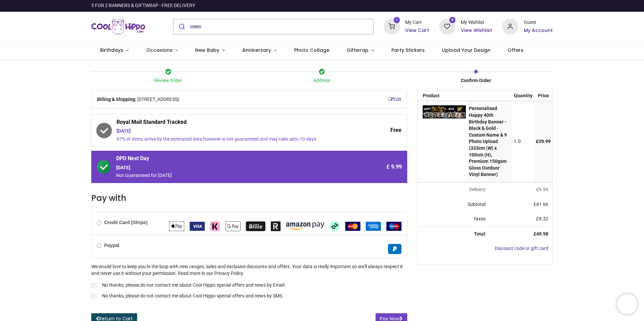  I want to click on img: Cool Hippo, so click(118, 27).